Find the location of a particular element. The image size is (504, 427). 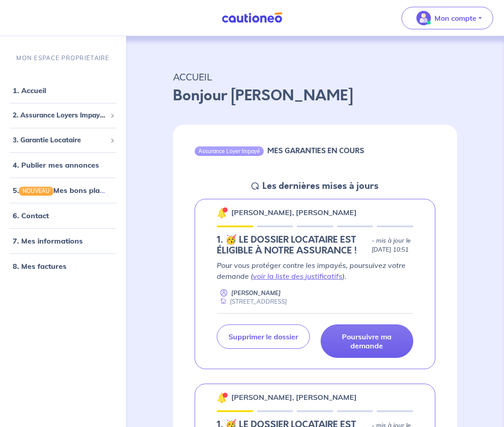

div: 7. Mes informations is located at coordinates (63, 241).